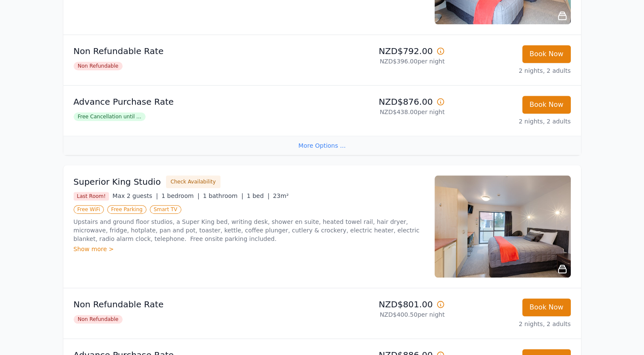 Image resolution: width=644 pixels, height=355 pixels. I want to click on span: Free Cancellation until ..., so click(110, 117).